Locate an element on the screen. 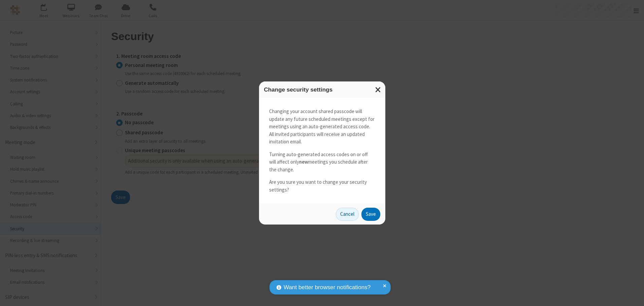 This screenshot has height=306, width=644. button: Close modal is located at coordinates (378, 89).